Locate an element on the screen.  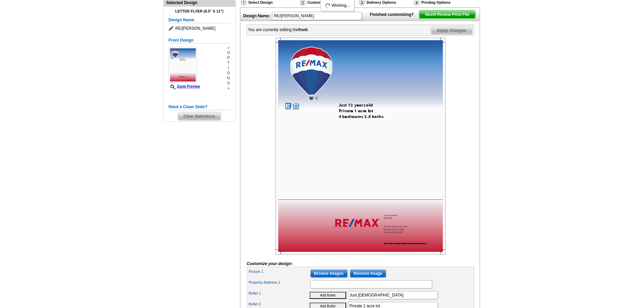
div: You are currently editing the . is located at coordinates (279, 30).